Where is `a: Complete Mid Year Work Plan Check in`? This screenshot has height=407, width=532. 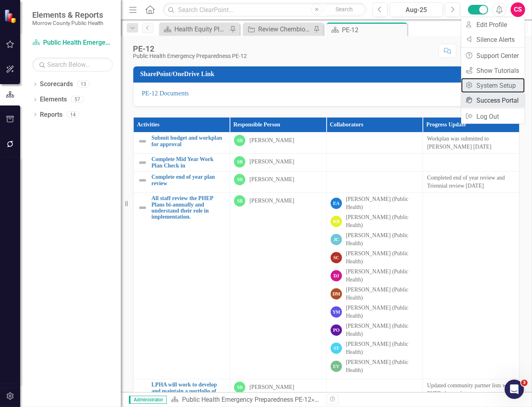 a: Complete Mid Year Work Plan Check in is located at coordinates (188, 162).